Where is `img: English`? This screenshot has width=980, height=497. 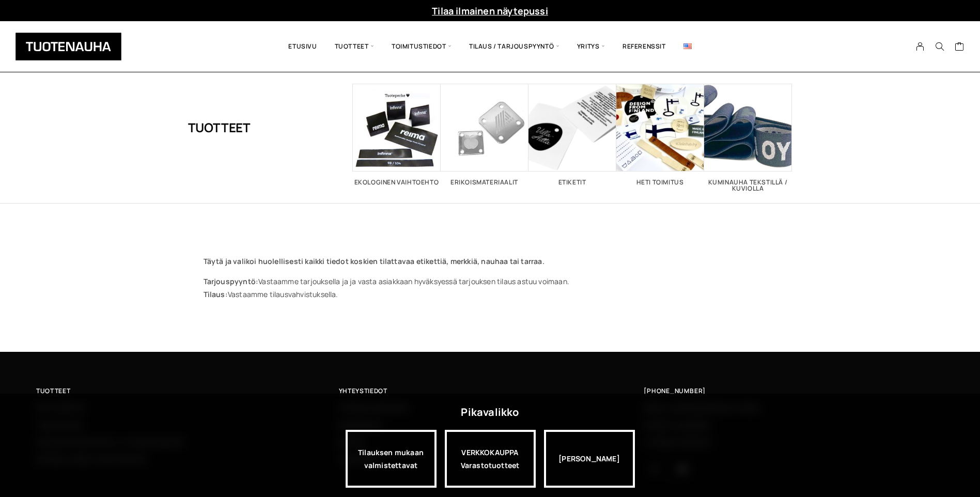
img: English is located at coordinates (687, 46).